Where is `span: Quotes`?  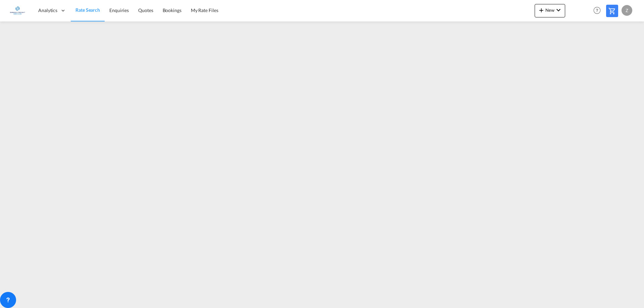
span: Quotes is located at coordinates (146, 10).